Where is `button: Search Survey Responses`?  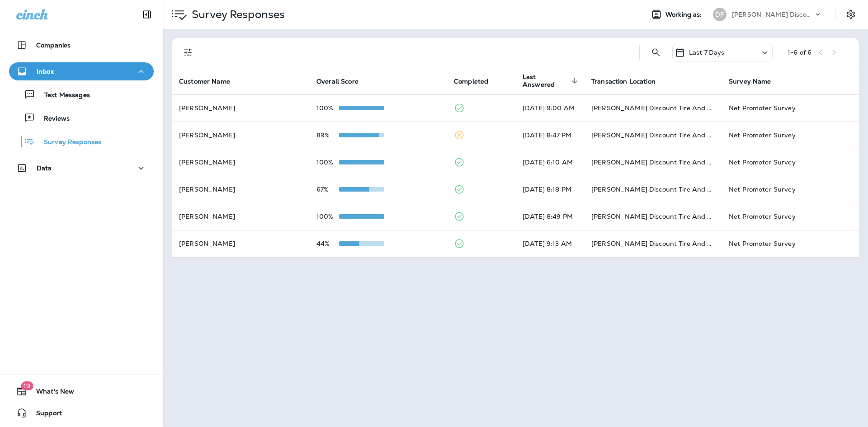
button: Search Survey Responses is located at coordinates (656, 53).